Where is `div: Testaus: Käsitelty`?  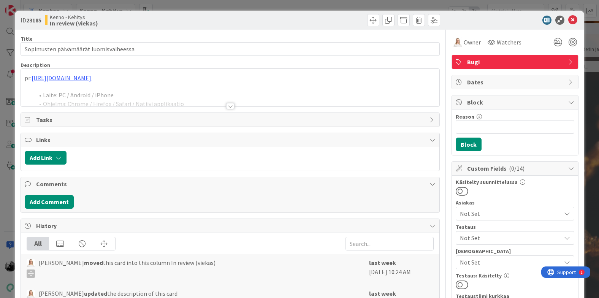 div: Testaus: Käsitelty is located at coordinates (515, 275).